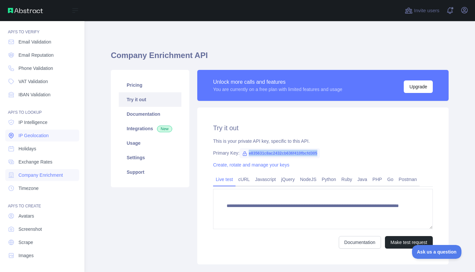  I want to click on span: Company Enrichment, so click(41, 175).